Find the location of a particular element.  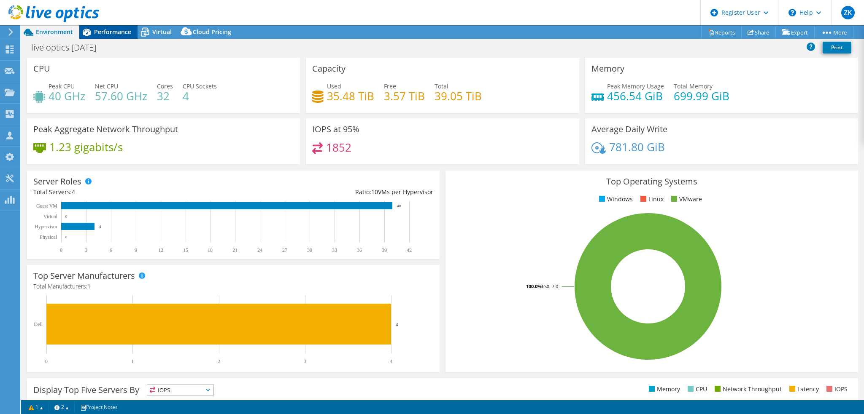

h3: Average Daily Write is located at coordinates (629, 129).